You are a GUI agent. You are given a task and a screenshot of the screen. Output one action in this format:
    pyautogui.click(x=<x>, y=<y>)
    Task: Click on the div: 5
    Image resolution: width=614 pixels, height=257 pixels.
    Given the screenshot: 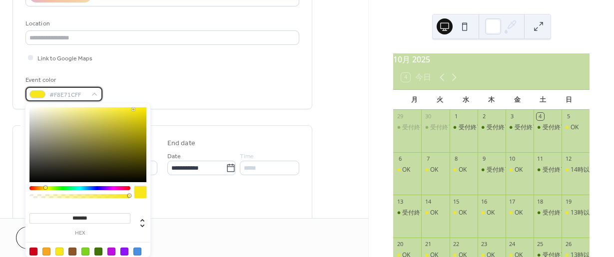 What is the action you would take?
    pyautogui.click(x=568, y=116)
    